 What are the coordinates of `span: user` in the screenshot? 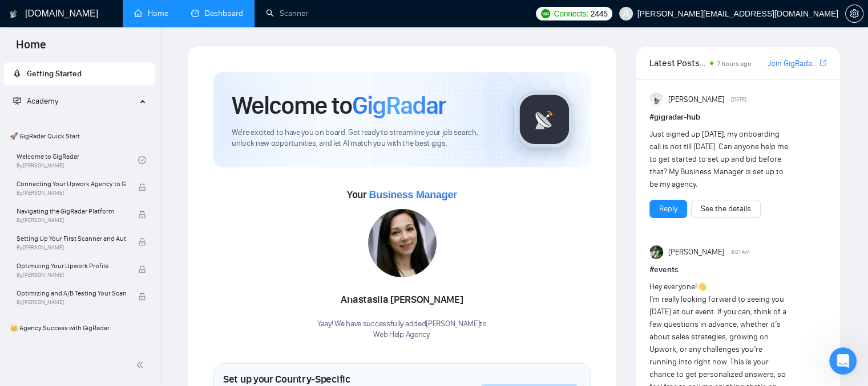 It's located at (626, 14).